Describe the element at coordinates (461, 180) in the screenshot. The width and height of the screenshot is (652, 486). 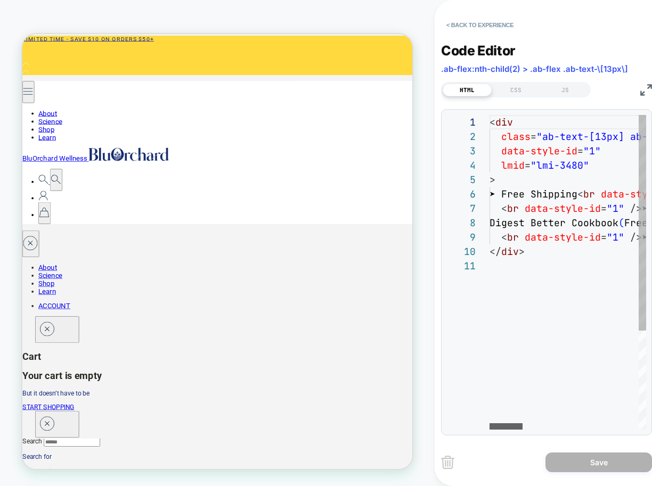
I see `div: 5` at that location.